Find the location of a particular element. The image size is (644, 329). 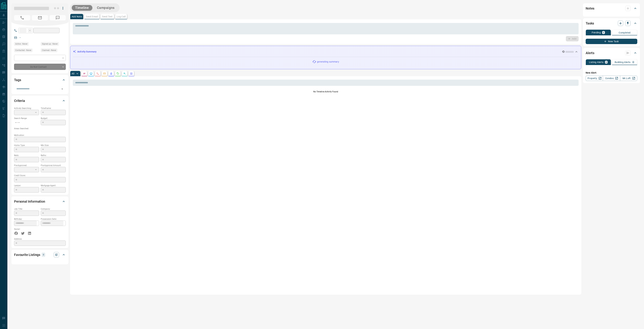

div: Favourite Listings0 is located at coordinates (40, 255).